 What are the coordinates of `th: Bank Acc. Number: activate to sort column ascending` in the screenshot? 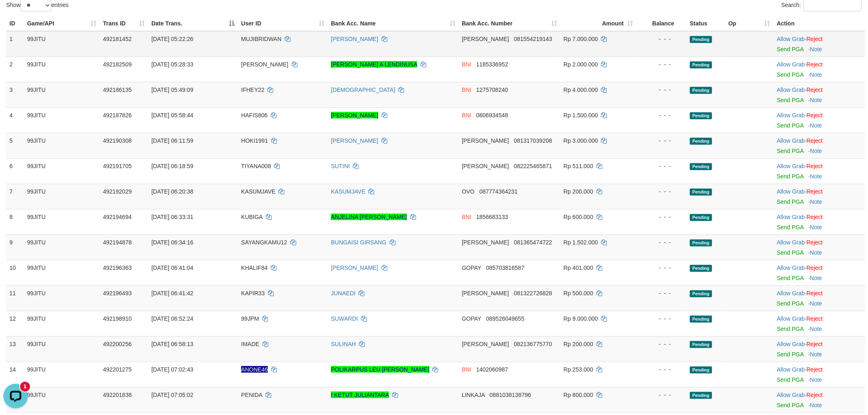 It's located at (509, 23).